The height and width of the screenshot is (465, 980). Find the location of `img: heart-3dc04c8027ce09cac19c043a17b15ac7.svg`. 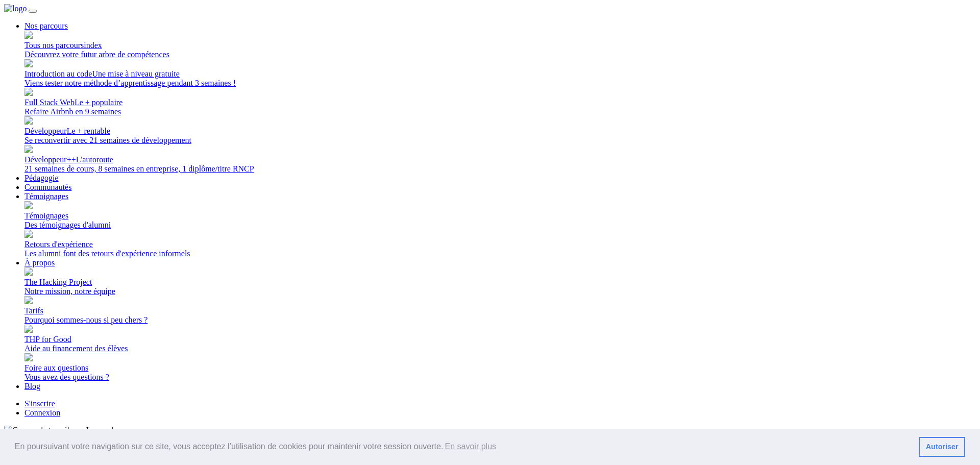

img: heart-3dc04c8027ce09cac19c043a17b15ac7.svg is located at coordinates (29, 329).